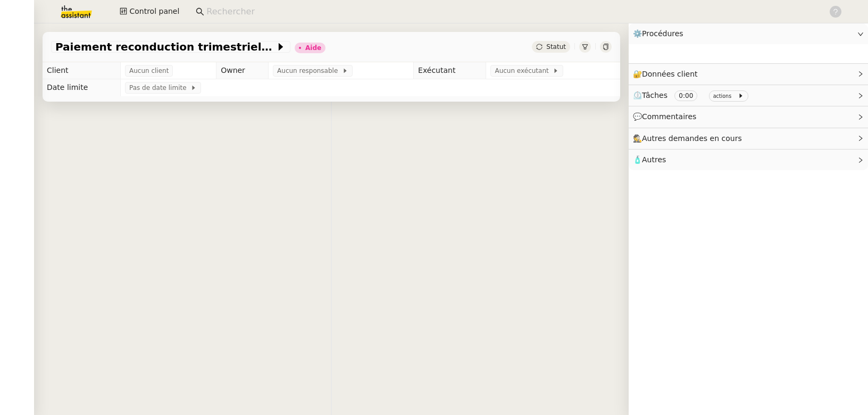  What do you see at coordinates (309, 71) in the screenshot?
I see `span: Aucun responsable` at bounding box center [309, 71].